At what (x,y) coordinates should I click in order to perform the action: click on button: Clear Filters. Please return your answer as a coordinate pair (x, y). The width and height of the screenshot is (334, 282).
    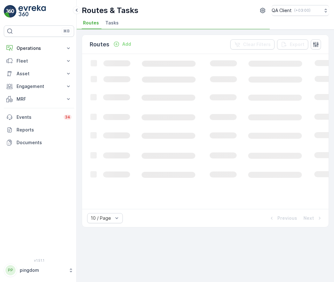
    Looking at the image, I should click on (252, 44).